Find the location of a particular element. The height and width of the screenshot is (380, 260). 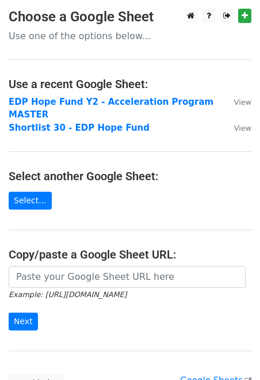

a: Shortlist 30 - EDP Hope Fund is located at coordinates (79, 128).